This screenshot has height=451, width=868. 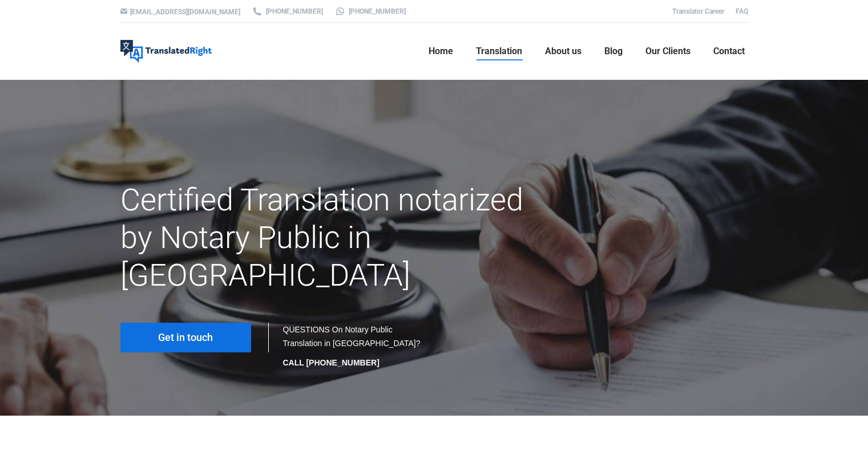 What do you see at coordinates (742, 11) in the screenshot?
I see `a: FAQ` at bounding box center [742, 11].